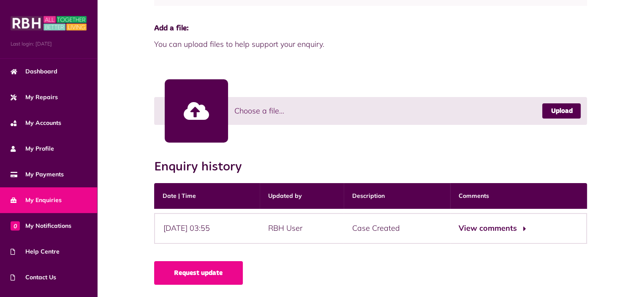 This screenshot has width=644, height=297. I want to click on span: My Repairs, so click(34, 97).